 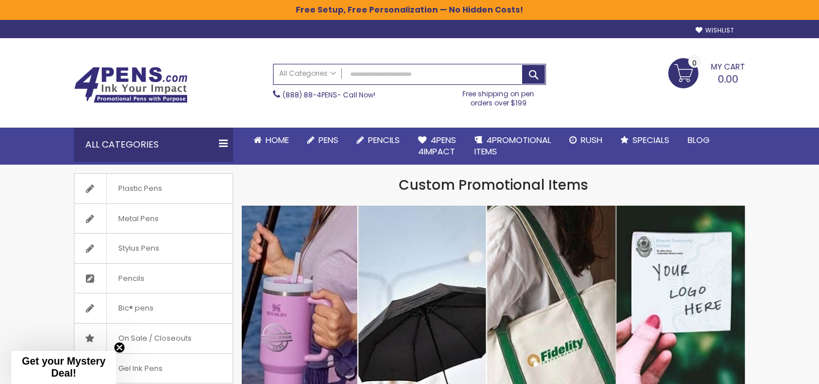 I want to click on a: (888) 88-4PENS, so click(x=310, y=94).